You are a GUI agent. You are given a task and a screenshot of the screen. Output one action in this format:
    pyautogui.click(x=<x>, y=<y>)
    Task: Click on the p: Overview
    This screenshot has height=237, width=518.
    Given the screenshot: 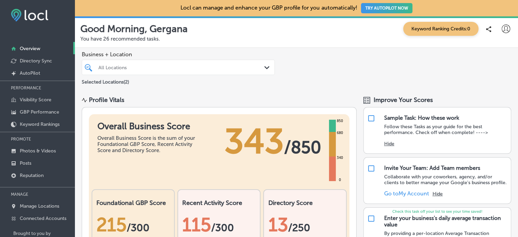 What is the action you would take?
    pyautogui.click(x=30, y=48)
    